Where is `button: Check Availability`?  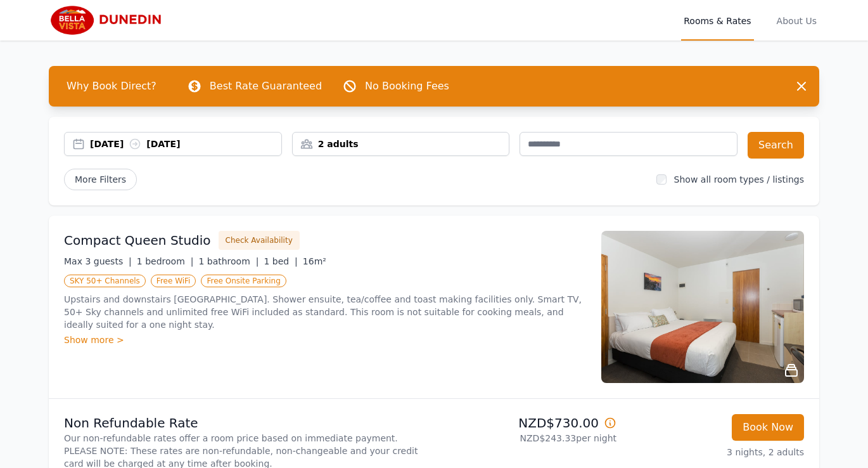 button: Check Availability is located at coordinates (259, 241).